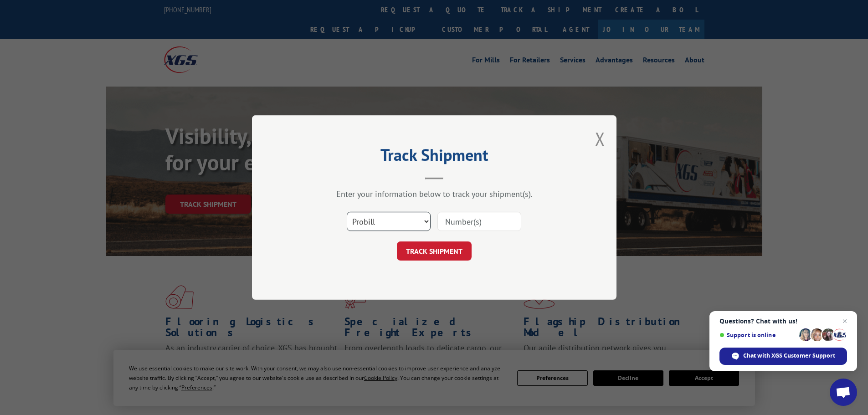 The height and width of the screenshot is (415, 868). Describe the element at coordinates (845, 321) in the screenshot. I see `span: Close chat` at that location.